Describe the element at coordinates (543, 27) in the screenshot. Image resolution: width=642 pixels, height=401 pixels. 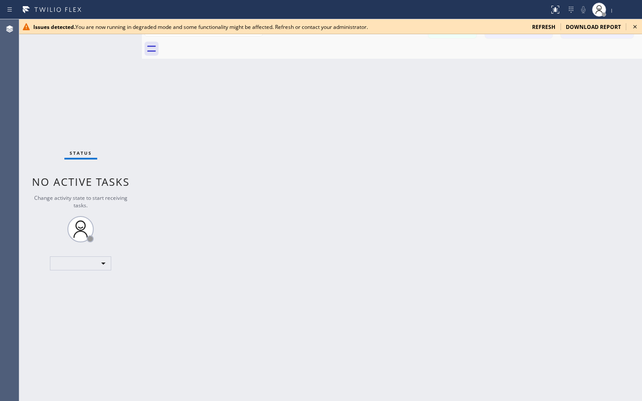
I see `span: refresh` at that location.